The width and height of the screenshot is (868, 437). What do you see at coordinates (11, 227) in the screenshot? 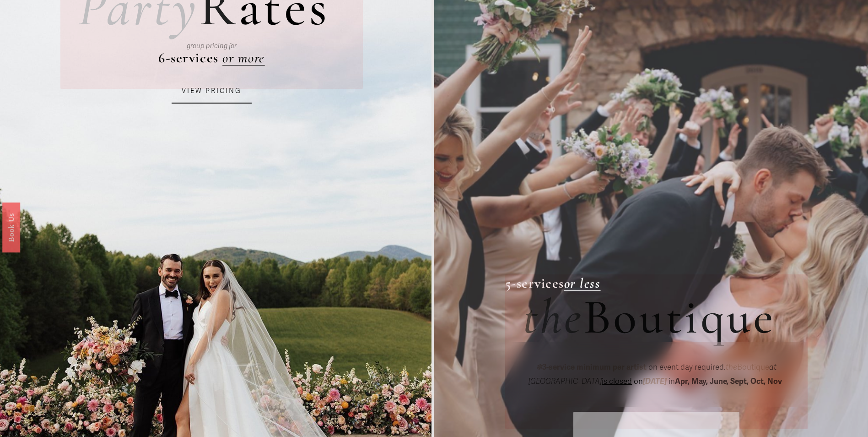
I see `a: Book Us` at bounding box center [11, 227].